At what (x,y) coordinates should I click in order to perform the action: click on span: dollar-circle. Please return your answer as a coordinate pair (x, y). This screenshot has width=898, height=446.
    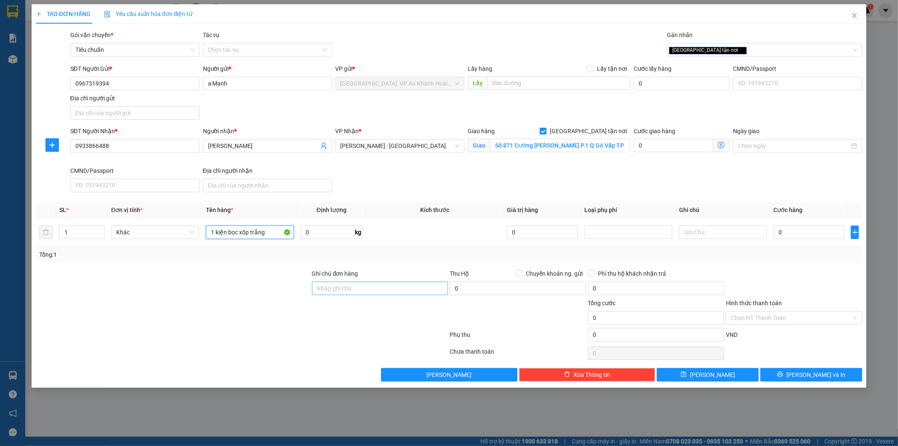
    Looking at the image, I should click on (722, 145).